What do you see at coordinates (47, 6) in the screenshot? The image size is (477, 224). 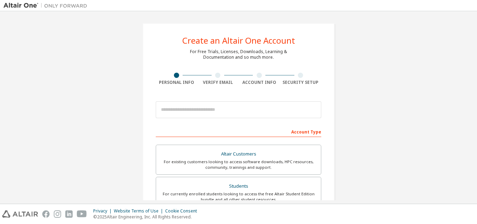 I see `img: Altair One` at bounding box center [47, 6].